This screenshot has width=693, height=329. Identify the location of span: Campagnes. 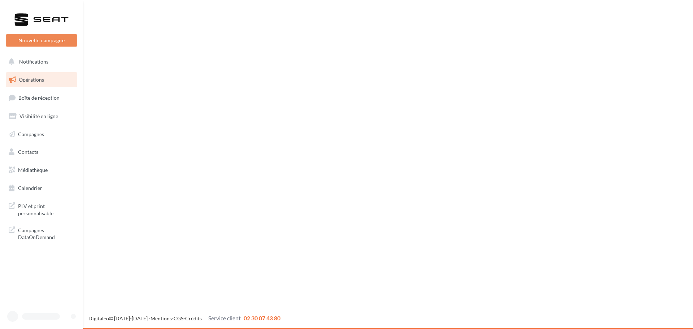
(31, 133).